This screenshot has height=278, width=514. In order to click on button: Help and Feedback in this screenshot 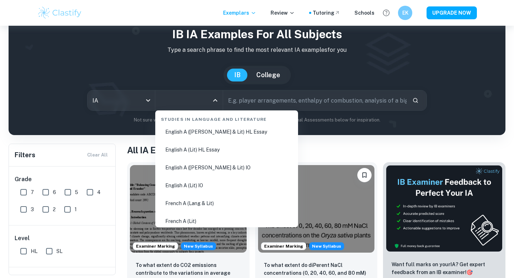, I will do `click(386, 13)`.